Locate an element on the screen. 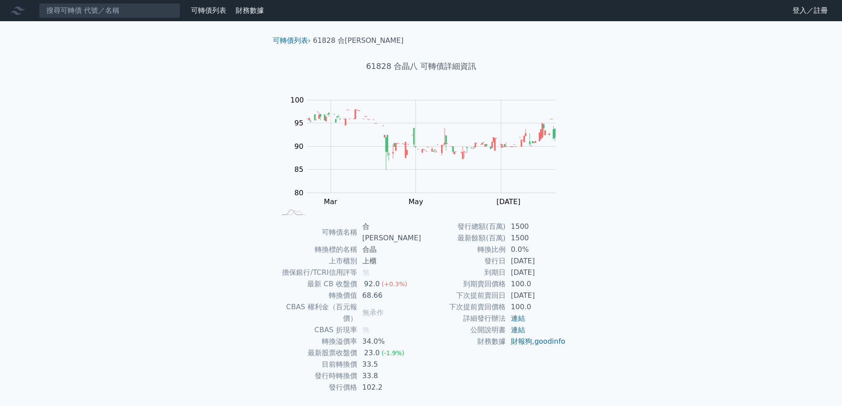  tspan: 95 is located at coordinates (299, 123).